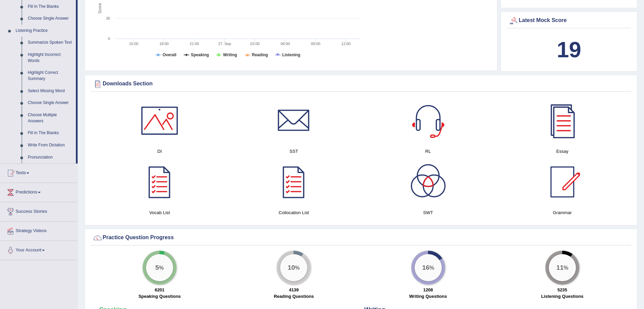  What do you see at coordinates (50, 91) in the screenshot?
I see `a: Select Missing Word` at bounding box center [50, 91].